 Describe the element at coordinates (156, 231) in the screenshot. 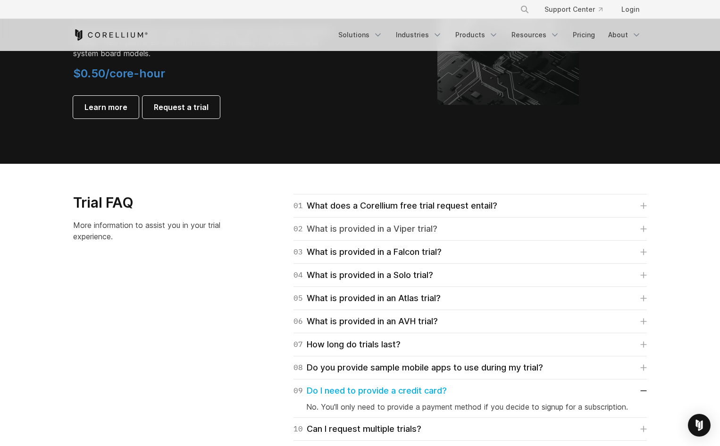

I see `p: More information to assist you in your trial experience.` at that location.